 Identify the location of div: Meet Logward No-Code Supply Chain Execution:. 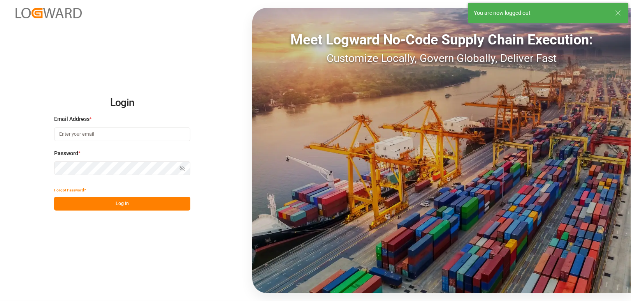
(442, 40).